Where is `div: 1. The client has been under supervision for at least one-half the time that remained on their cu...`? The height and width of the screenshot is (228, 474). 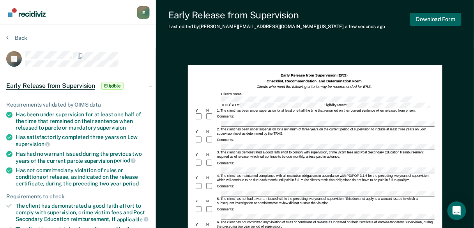 div: 1. The client has been under supervision for at least one-half the time that remained on their cu... is located at coordinates (325, 110).